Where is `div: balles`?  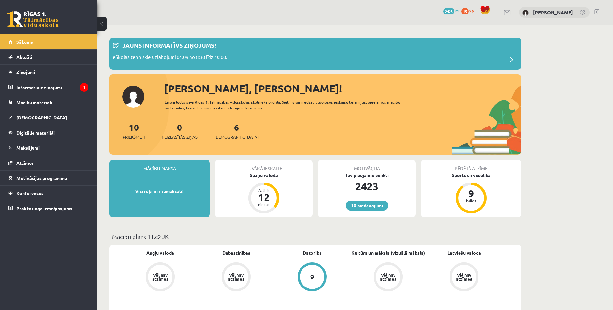 div: balles is located at coordinates (471, 200).